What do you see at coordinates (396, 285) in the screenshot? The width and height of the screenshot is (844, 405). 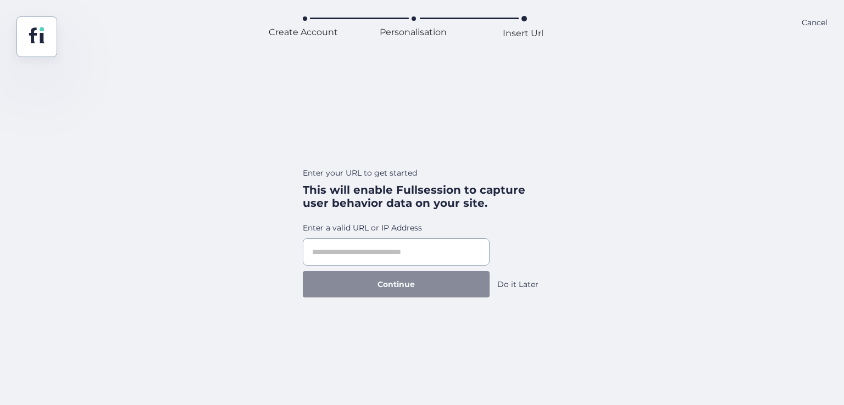 I see `button: Continue` at bounding box center [396, 285].